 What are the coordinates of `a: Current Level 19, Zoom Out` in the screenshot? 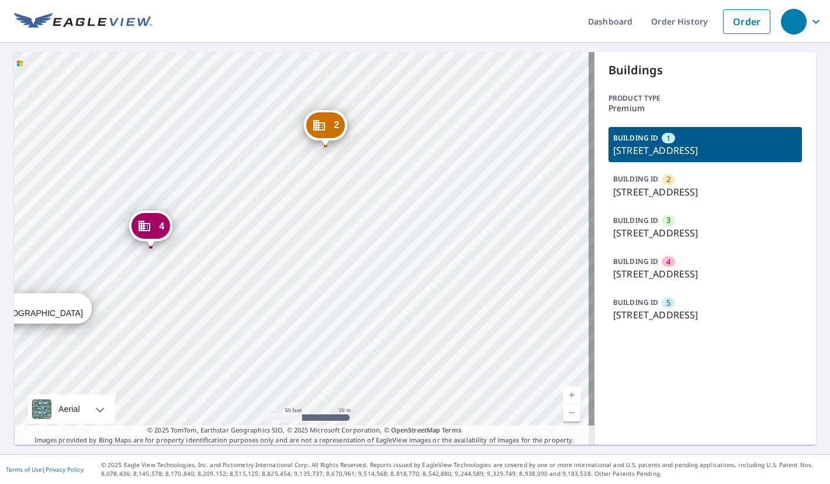 It's located at (572, 412).